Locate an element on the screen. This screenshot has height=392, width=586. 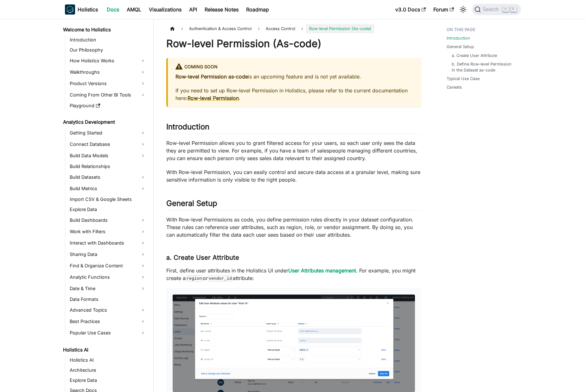
img: User Attributes management is located at coordinates (293, 344).